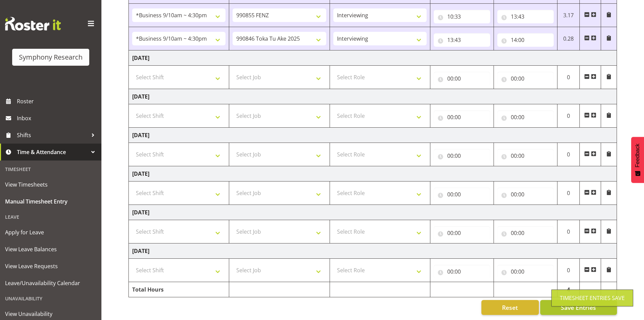  I want to click on span: Time & Attendance, so click(52, 152).